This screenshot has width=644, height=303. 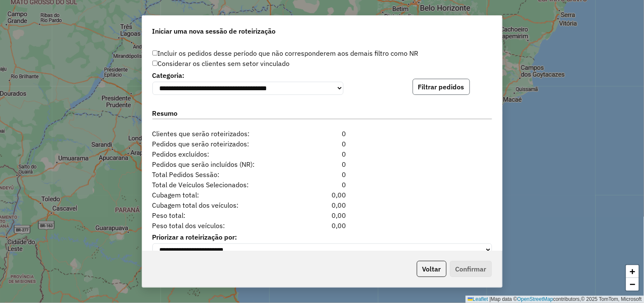 I want to click on span: Cubagem total:, so click(x=220, y=195).